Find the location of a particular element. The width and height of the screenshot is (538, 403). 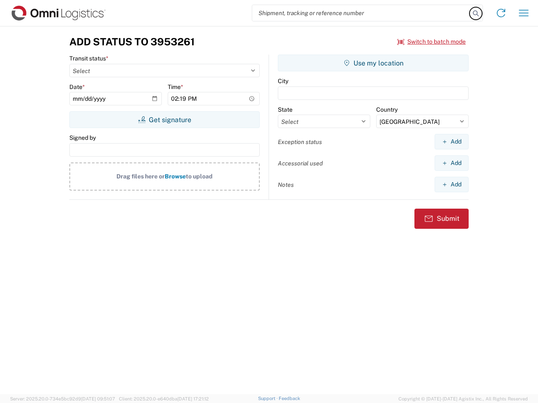

label: City is located at coordinates (283, 81).